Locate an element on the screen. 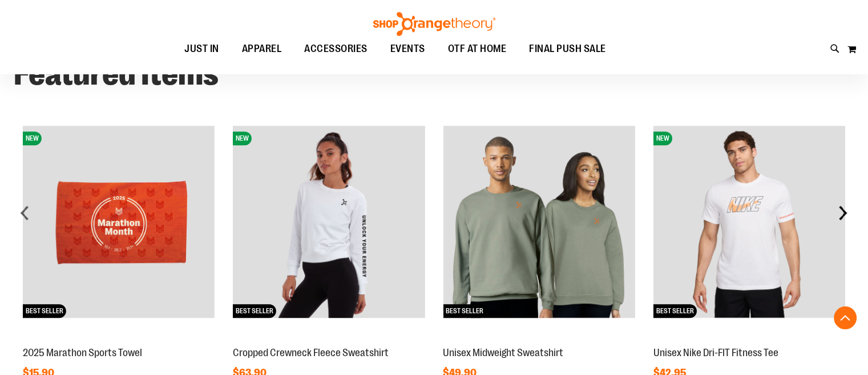 The height and width of the screenshot is (375, 868). a: JUST IN is located at coordinates (202, 49).